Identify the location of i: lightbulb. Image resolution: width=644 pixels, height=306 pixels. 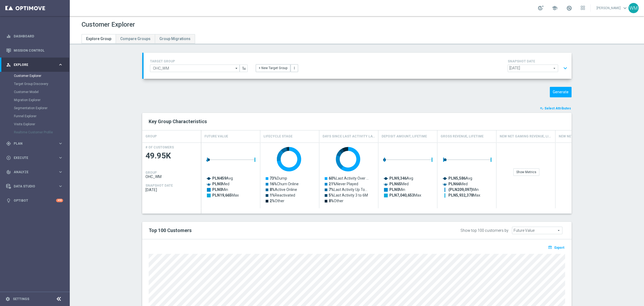
(9, 200).